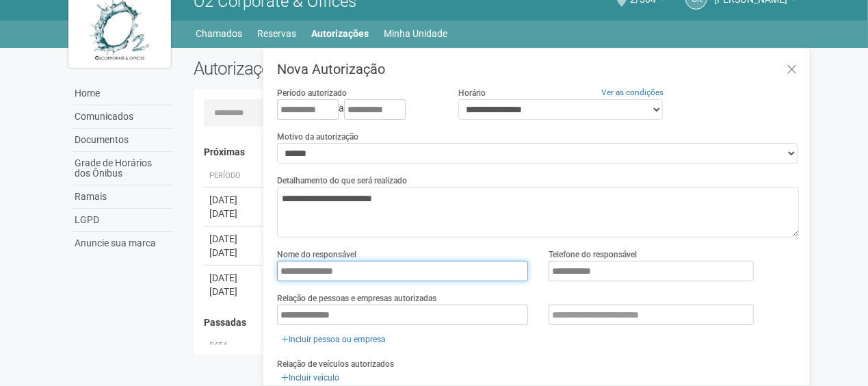 The image size is (868, 386). What do you see at coordinates (342, 181) in the screenshot?
I see `label: Detalhamento do que será realizado` at bounding box center [342, 181].